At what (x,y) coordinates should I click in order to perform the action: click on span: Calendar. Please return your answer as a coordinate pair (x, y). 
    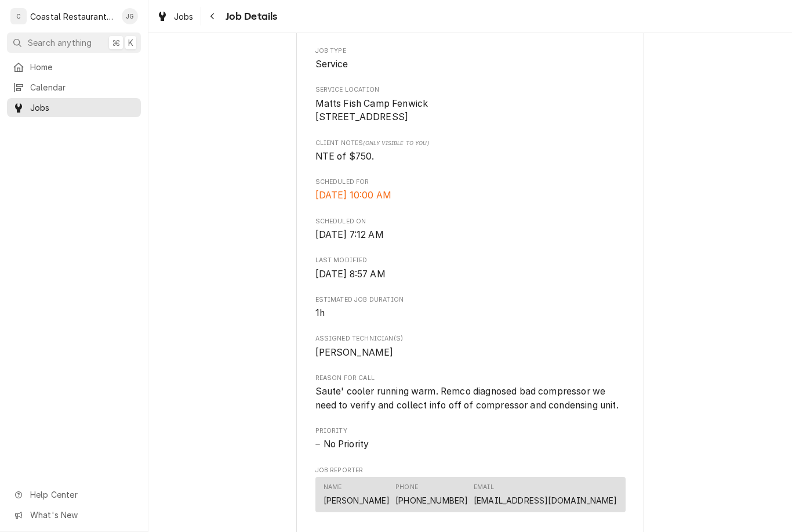
    Looking at the image, I should click on (82, 87).